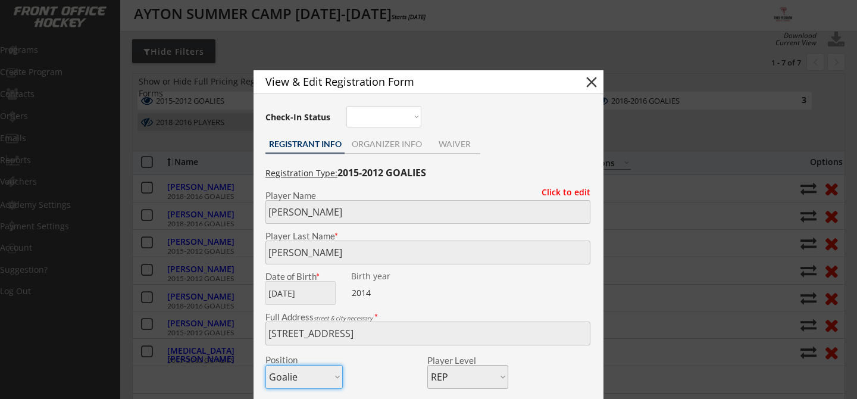 The height and width of the screenshot is (399, 857). Describe the element at coordinates (428, 236) in the screenshot. I see `div: Player Last Name` at that location.